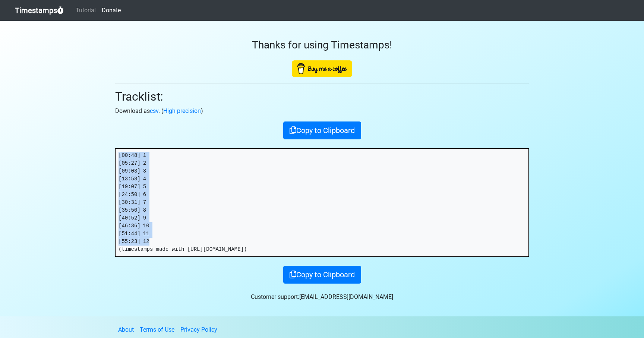  What do you see at coordinates (322, 202) in the screenshot?
I see `pre: [00:48] 1 [05:27] 2 [09:03] 3 [13:58] 4 [19:07] 5 [24:50] 6 [30:31] 7 [35:50] 8 [40:52] 9 [46:36]...` at bounding box center [322, 202].